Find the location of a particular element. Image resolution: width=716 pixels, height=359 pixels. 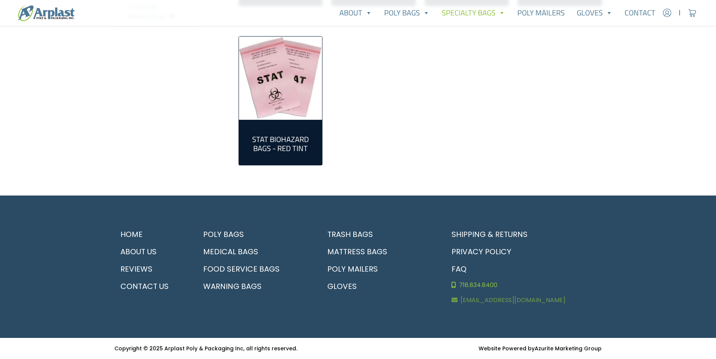

a: Specialty Bags is located at coordinates (473, 13).